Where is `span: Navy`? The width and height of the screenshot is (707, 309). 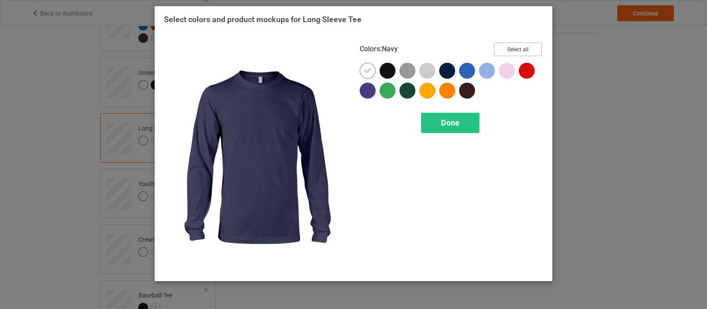 span: Navy is located at coordinates (390, 49).